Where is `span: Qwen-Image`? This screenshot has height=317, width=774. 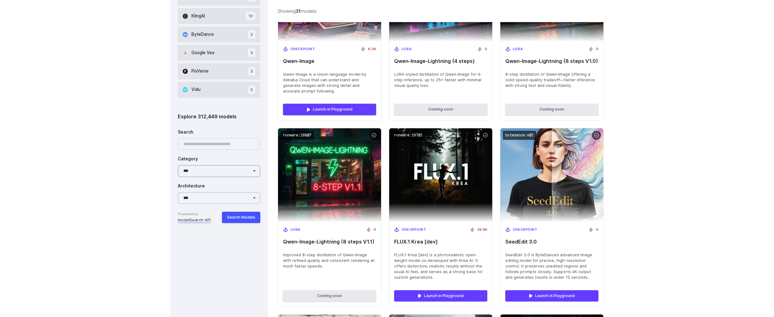 span: Qwen-Image is located at coordinates (330, 61).